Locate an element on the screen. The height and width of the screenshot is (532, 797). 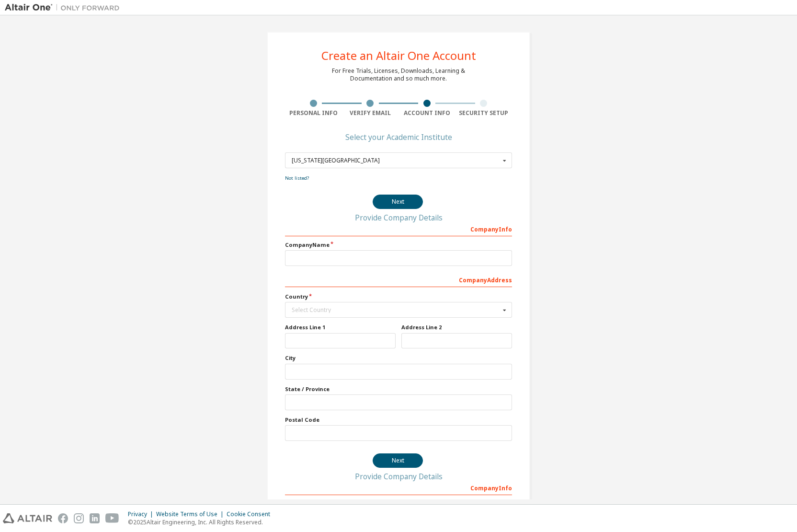
img: facebook.svg is located at coordinates (63, 518).